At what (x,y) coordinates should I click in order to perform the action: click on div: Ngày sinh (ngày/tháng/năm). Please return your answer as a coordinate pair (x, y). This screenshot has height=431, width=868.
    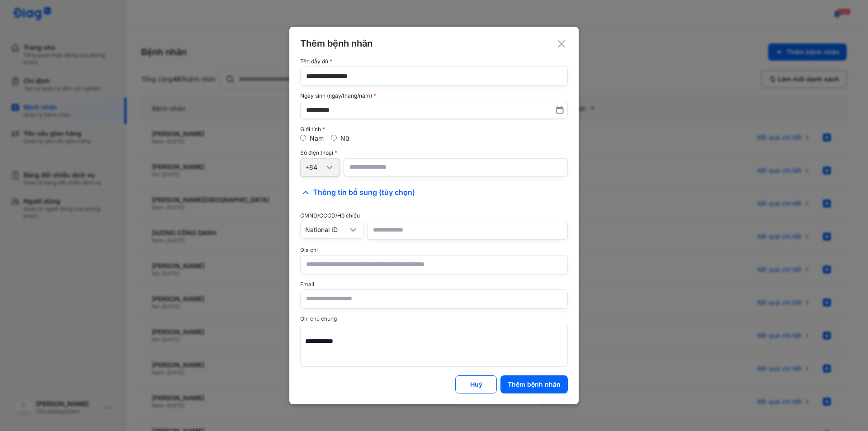
    Looking at the image, I should click on (434, 96).